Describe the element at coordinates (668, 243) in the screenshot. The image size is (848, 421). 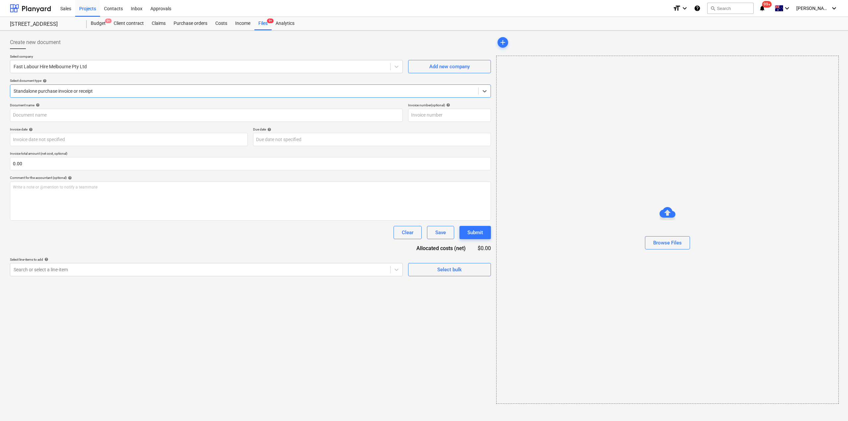
I see `button: Browse Files` at that location.